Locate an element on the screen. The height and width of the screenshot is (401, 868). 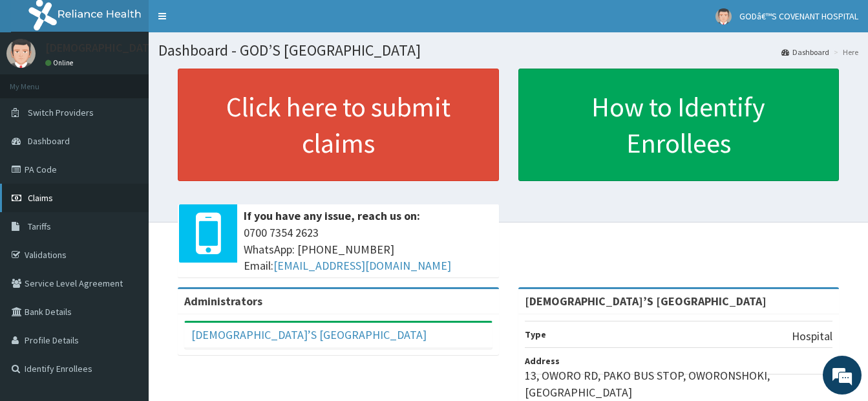
li: Here is located at coordinates (844, 52).